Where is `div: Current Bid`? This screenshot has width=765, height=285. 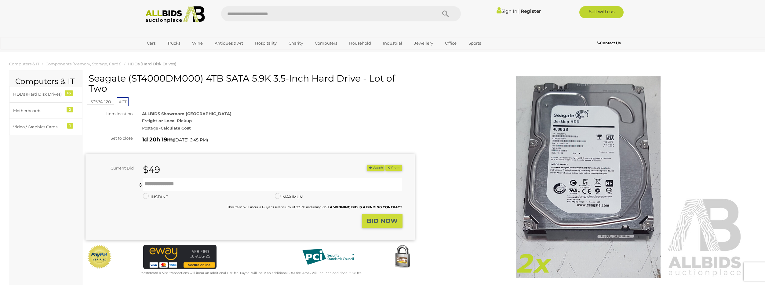
div: Current Bid is located at coordinates (112, 168).